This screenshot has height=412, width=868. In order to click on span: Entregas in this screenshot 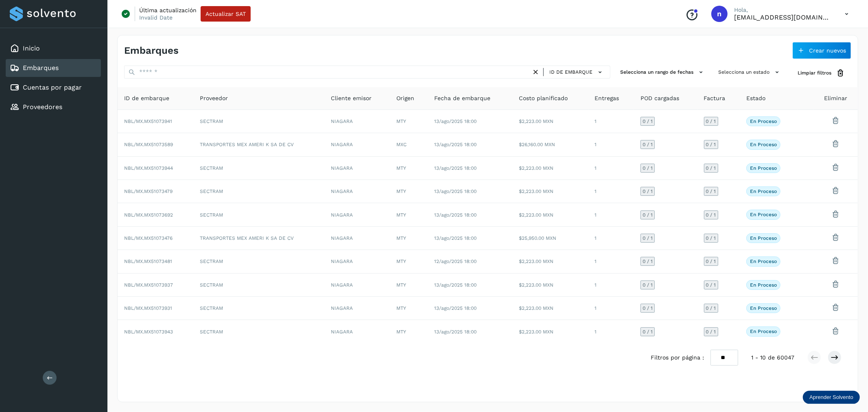, I will do `click(607, 98)`.